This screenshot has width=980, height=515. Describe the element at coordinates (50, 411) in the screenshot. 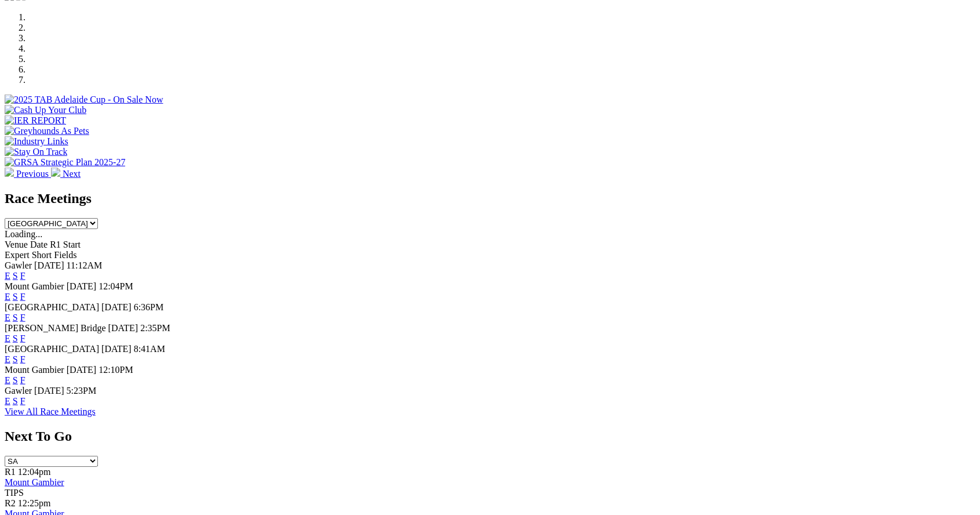

I see `a: View All Race Meetings` at that location.